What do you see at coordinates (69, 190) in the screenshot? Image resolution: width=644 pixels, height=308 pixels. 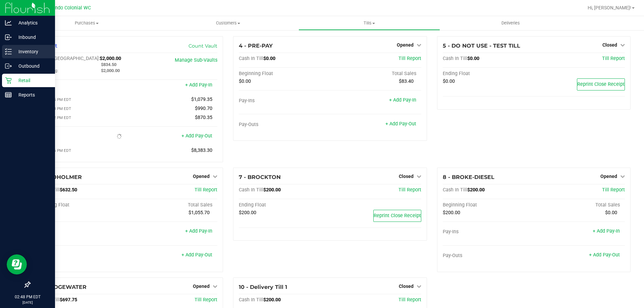 I see `span: $632.50` at bounding box center [69, 190].